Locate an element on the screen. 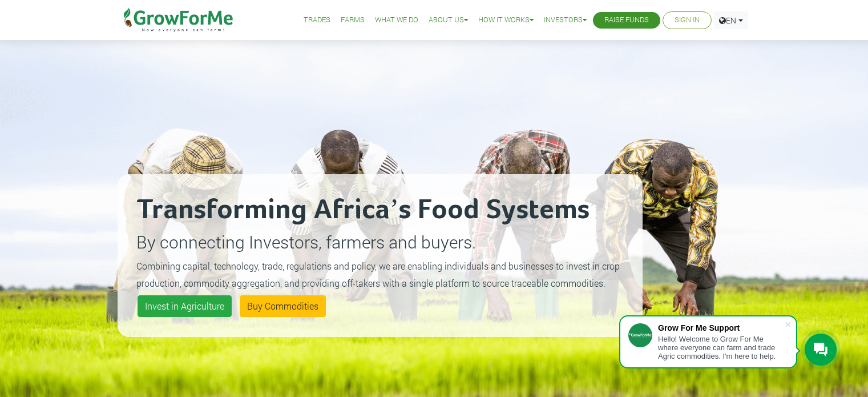 Image resolution: width=868 pixels, height=397 pixels. a: Farms is located at coordinates (353, 20).